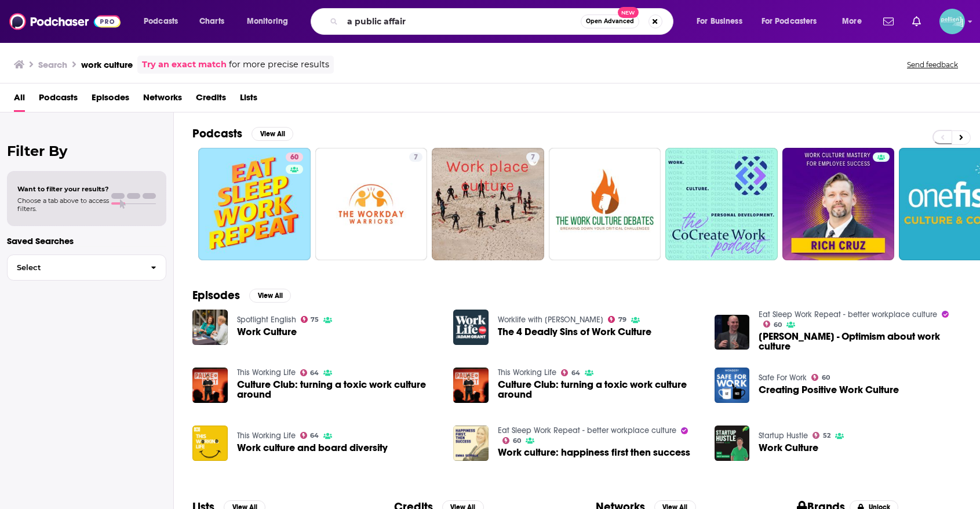 The height and width of the screenshot is (509, 980). I want to click on button: Select, so click(86, 267).